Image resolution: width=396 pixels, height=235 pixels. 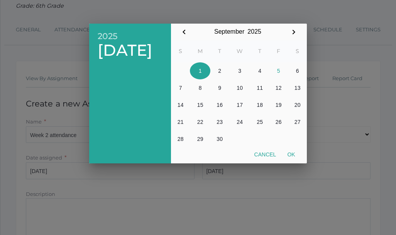 What do you see at coordinates (180, 51) in the screenshot?
I see `abbr: Sunday` at bounding box center [180, 51].